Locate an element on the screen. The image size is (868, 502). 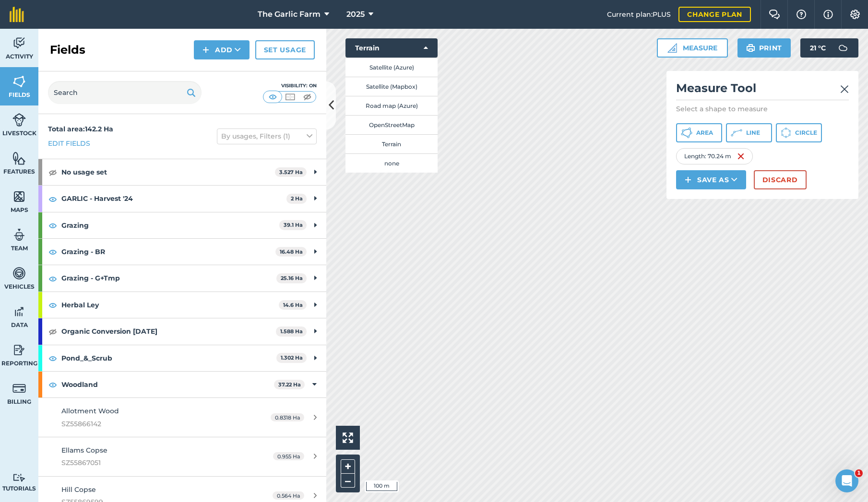
button: Save as is located at coordinates (711, 180).